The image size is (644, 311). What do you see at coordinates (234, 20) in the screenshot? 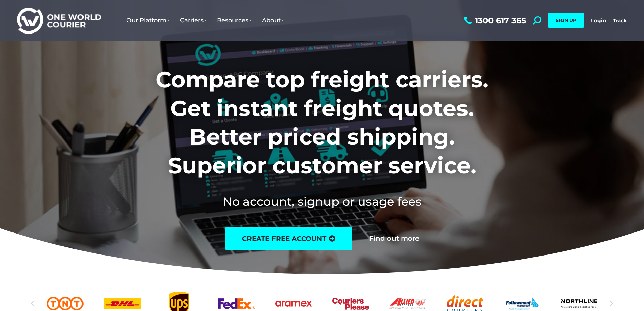
I see `span: Resources` at bounding box center [234, 20].